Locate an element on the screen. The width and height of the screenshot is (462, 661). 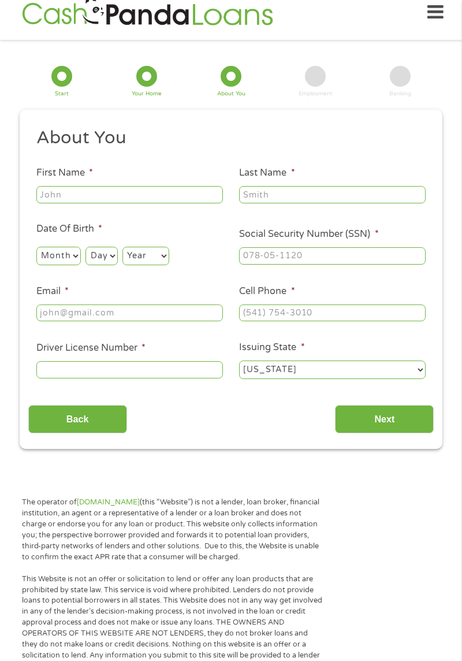
label: Last Name is located at coordinates (267, 173).